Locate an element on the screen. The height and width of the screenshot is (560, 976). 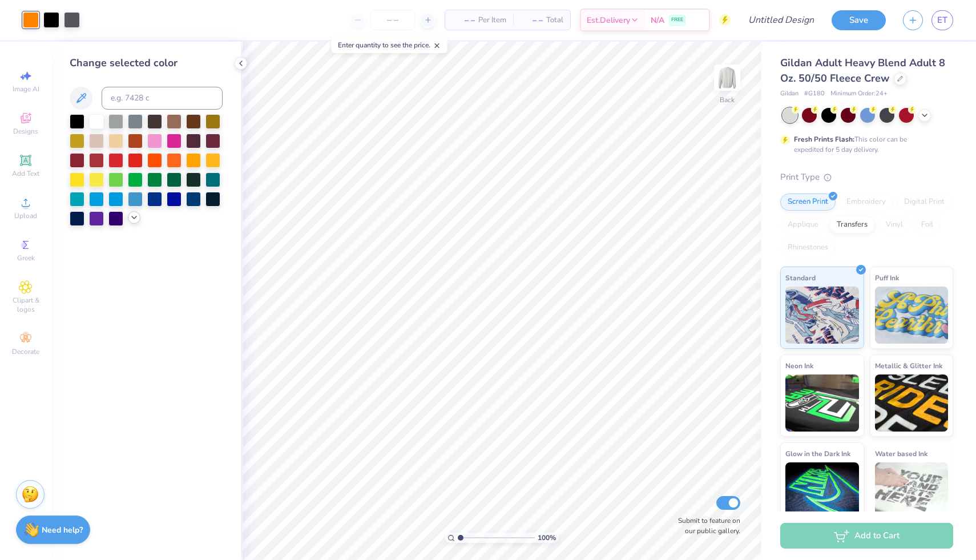
span: Gildan Adult Heavy Blend Adult 8 Oz. 50/50 Fleece Crew is located at coordinates (863, 70).